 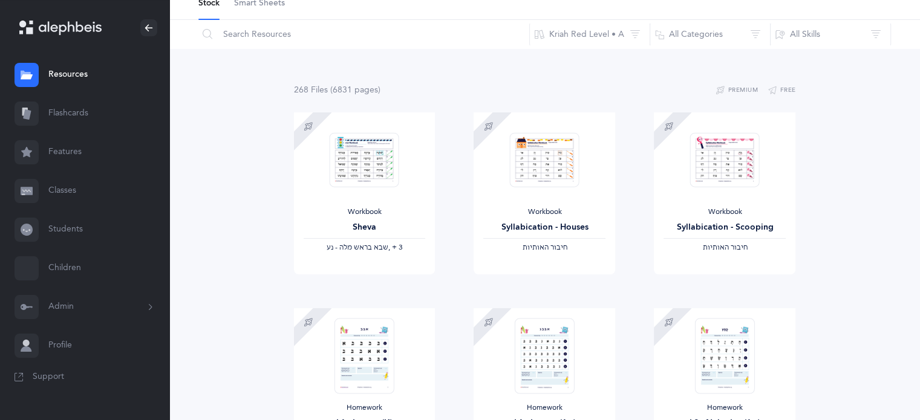 I want to click on span: ‫שבא בראש מלה - נע‬, so click(x=357, y=247).